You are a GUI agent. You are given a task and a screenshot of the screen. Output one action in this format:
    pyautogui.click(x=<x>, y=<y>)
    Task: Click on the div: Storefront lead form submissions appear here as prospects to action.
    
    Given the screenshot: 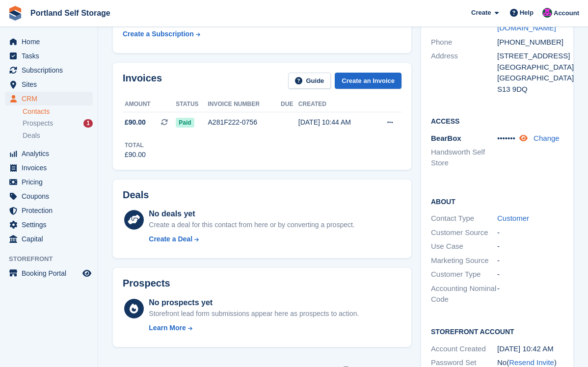 What is the action you would take?
    pyautogui.click(x=254, y=313)
    